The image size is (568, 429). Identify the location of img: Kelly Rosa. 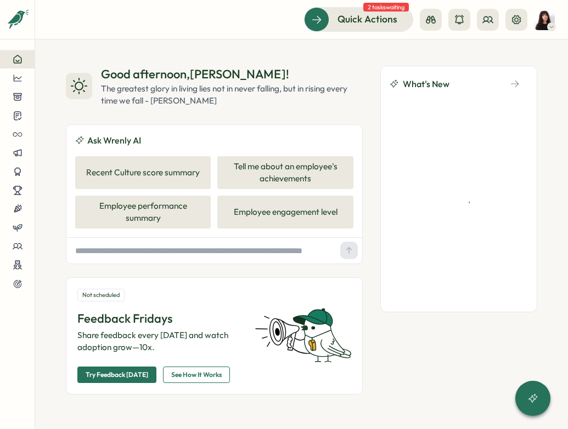
(544, 20).